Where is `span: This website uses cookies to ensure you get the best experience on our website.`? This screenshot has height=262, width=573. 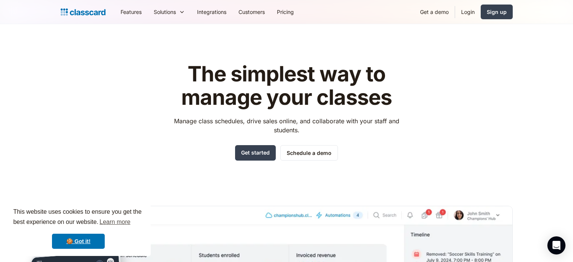 span: This website uses cookies to ensure you get the best experience on our website. is located at coordinates (78, 217).